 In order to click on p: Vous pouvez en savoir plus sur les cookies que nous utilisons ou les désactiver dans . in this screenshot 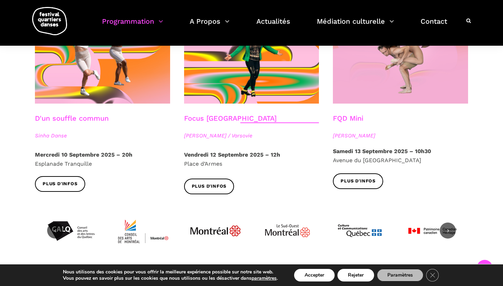, I will do `click(170, 279)`.